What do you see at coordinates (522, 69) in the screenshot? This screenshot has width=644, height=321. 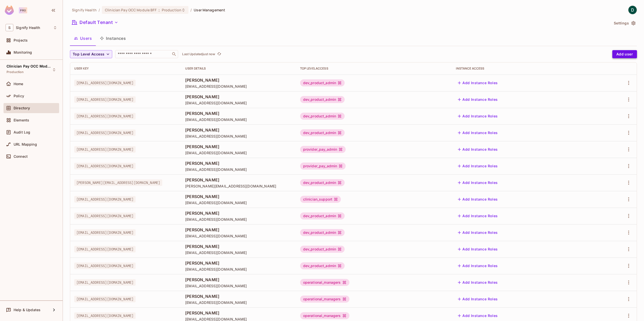 I see `div: Instance Access` at bounding box center [522, 69].